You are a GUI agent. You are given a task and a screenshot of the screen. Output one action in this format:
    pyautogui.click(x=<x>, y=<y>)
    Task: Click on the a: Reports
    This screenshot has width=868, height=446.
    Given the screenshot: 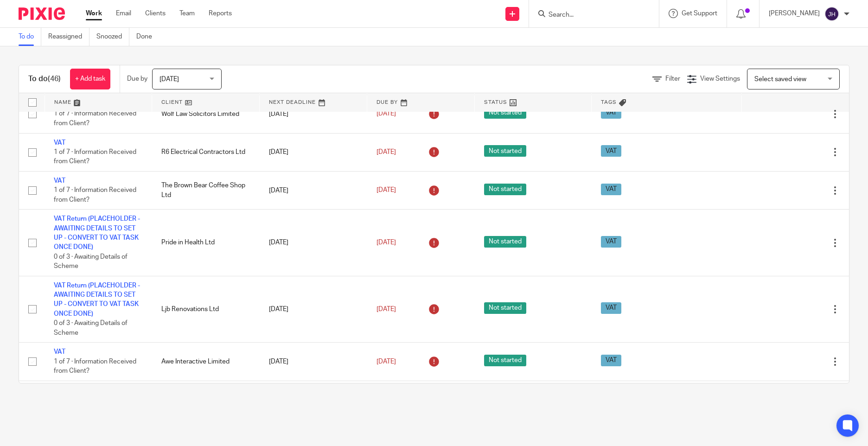 What is the action you would take?
    pyautogui.click(x=221, y=14)
    